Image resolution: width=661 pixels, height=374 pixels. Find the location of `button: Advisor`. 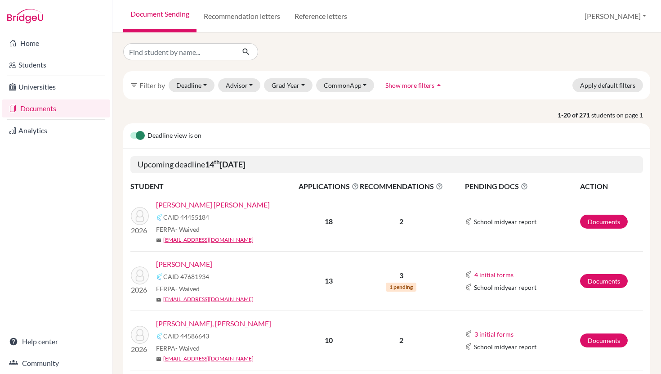

button: Advisor is located at coordinates (239, 85).